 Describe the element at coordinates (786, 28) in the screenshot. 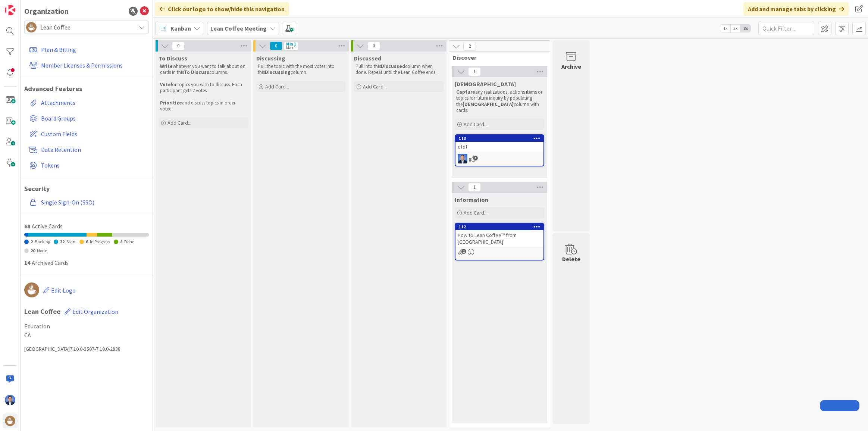

I see `input: Quick Filter...` at that location.